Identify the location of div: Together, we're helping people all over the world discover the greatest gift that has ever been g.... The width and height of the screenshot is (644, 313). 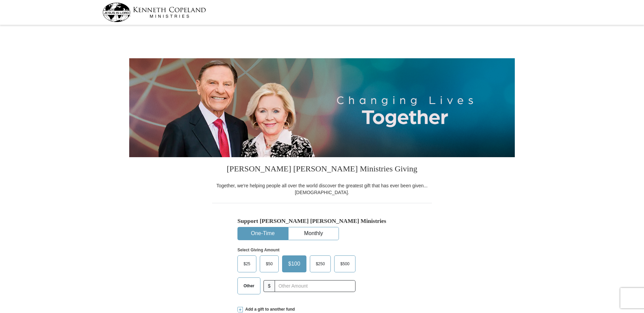
(322, 189).